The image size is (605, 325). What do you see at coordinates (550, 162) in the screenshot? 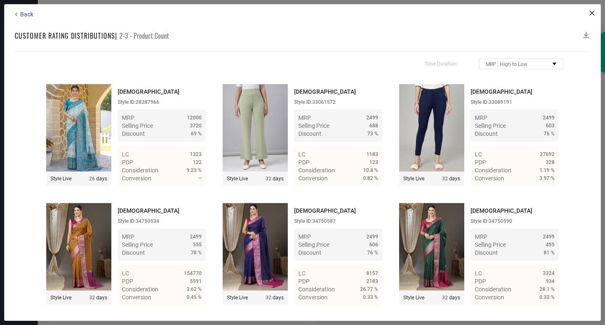
I see `span: 328` at bounding box center [550, 162].